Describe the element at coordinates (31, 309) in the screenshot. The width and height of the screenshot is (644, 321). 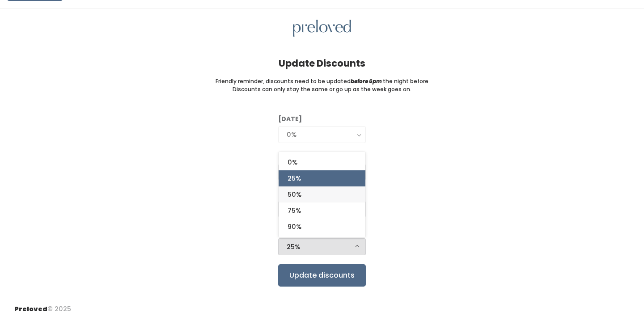
I see `span: Preloved` at that location.